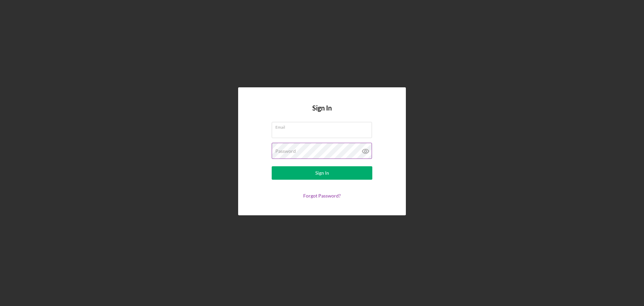 The width and height of the screenshot is (644, 306). I want to click on div: Sign In, so click(322, 173).